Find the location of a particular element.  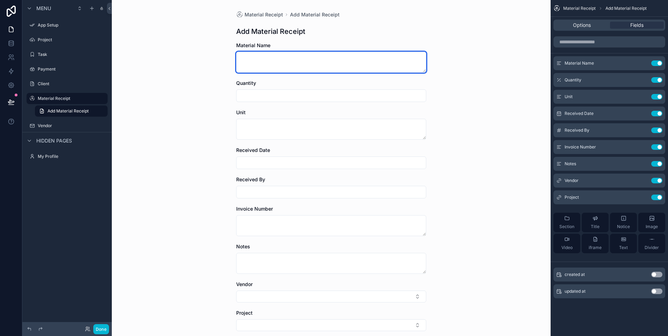

span: Text is located at coordinates (624, 248).